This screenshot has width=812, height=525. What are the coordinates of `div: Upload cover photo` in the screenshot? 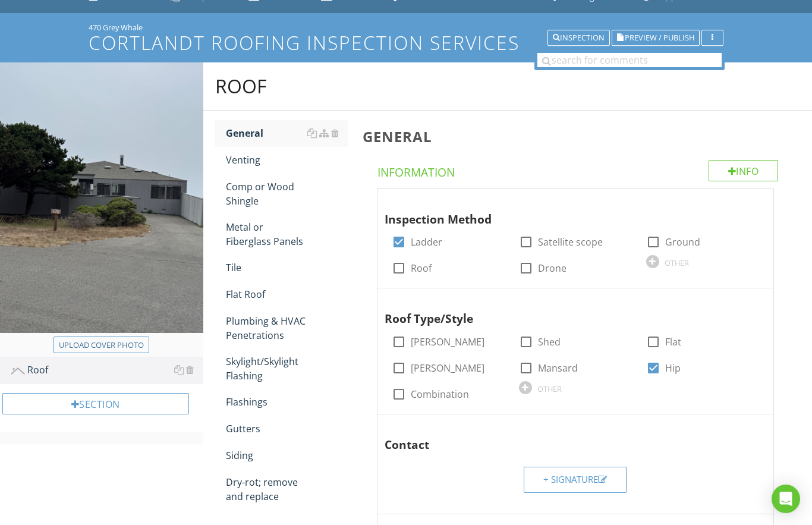 It's located at (101, 346).